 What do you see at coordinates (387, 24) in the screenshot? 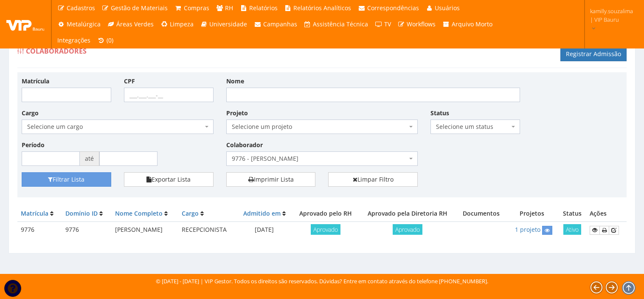
I see `span: TV` at bounding box center [387, 24].